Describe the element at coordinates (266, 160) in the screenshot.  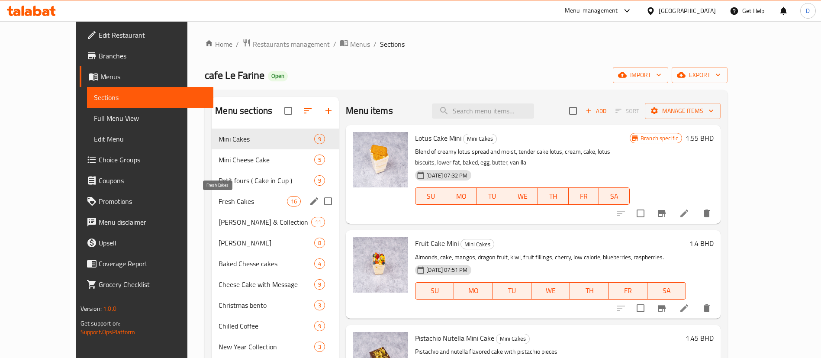
I see `span: Mini Cheese Cake` at that location.